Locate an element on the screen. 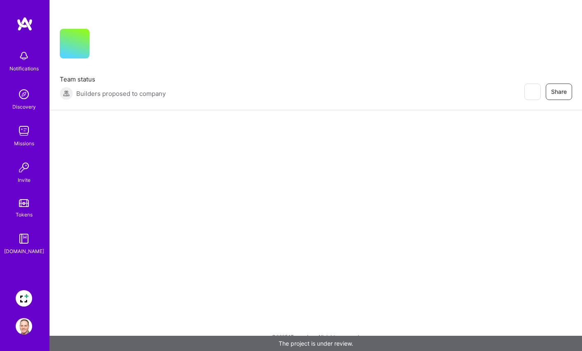 This screenshot has width=582, height=351. a: Wellth: QA Engineer for Health & Wellness Company is located at coordinates (24, 299).